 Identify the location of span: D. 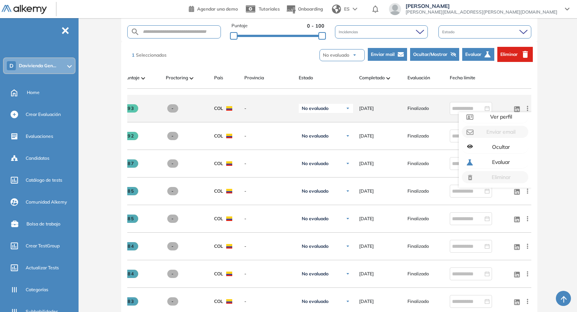
(11, 66).